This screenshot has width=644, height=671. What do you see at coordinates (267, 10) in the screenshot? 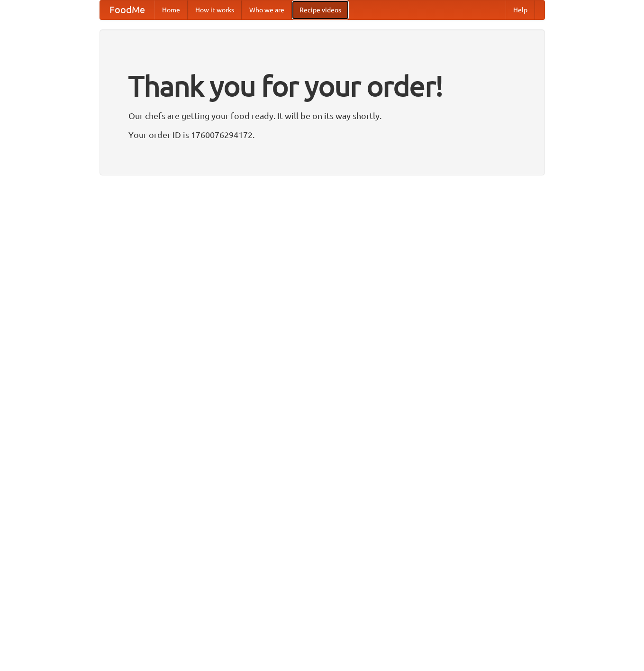
I see `a: Who we are` at bounding box center [267, 10].